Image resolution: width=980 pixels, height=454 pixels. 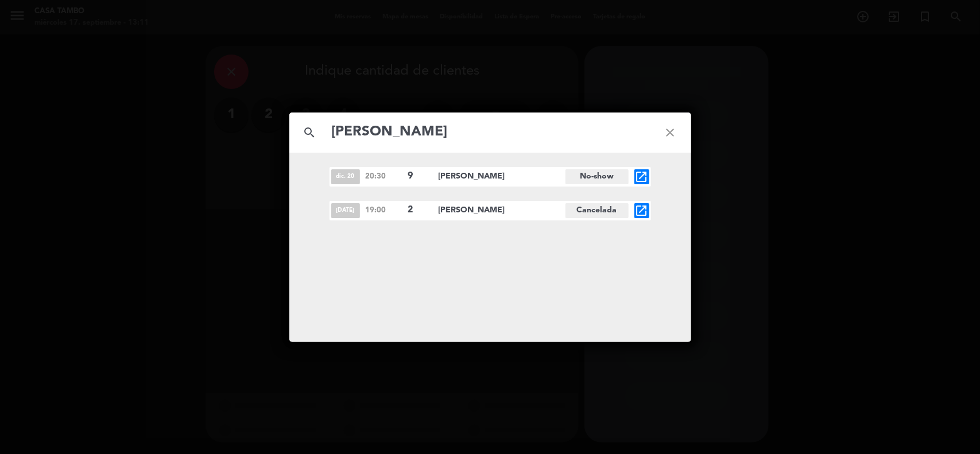 What do you see at coordinates (419, 210) in the screenshot?
I see `span: 2` at bounding box center [419, 210].